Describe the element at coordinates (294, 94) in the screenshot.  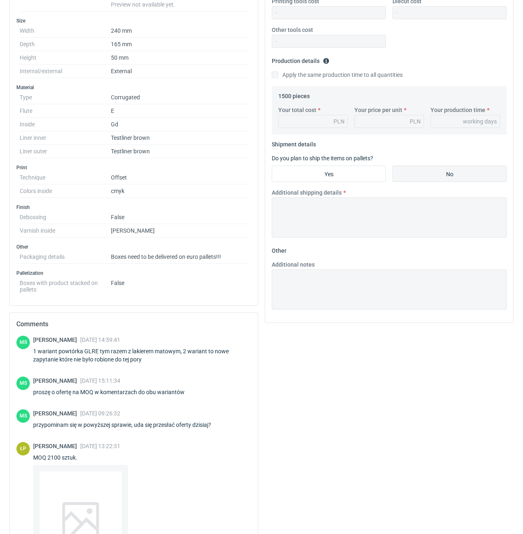
I see `legend: 1500 pieces` at that location.